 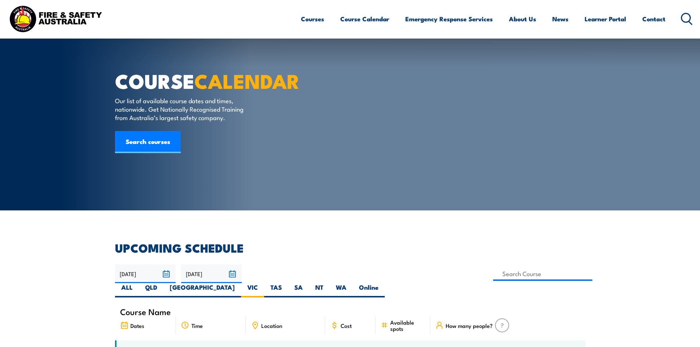 What do you see at coordinates (312, 19) in the screenshot?
I see `a: Courses` at bounding box center [312, 19].